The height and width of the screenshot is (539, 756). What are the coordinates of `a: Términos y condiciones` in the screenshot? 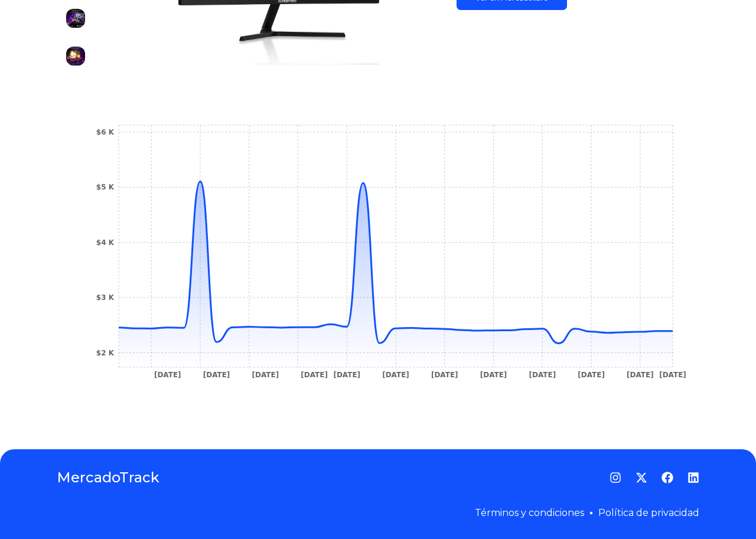 It's located at (529, 513).